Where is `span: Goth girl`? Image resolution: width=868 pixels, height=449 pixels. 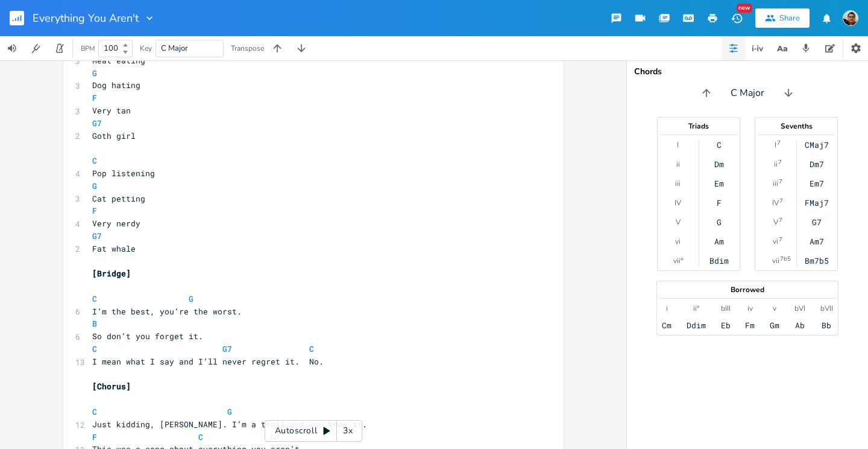 span: Goth girl is located at coordinates (114, 136).